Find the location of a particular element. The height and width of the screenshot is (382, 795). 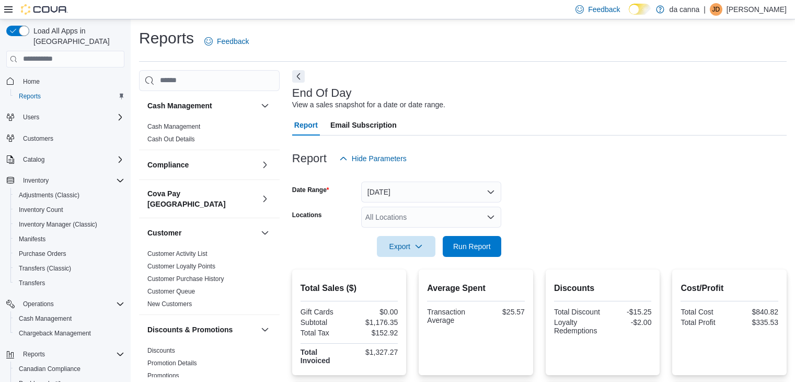

button: Compliance is located at coordinates (202, 165).